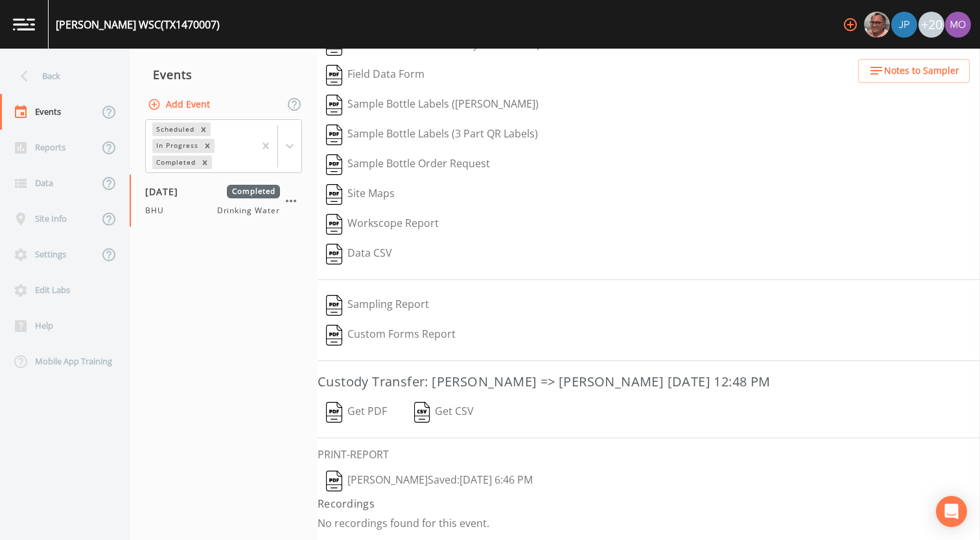  Describe the element at coordinates (203, 129) in the screenshot. I see `div: Remove Scheduled` at that location.